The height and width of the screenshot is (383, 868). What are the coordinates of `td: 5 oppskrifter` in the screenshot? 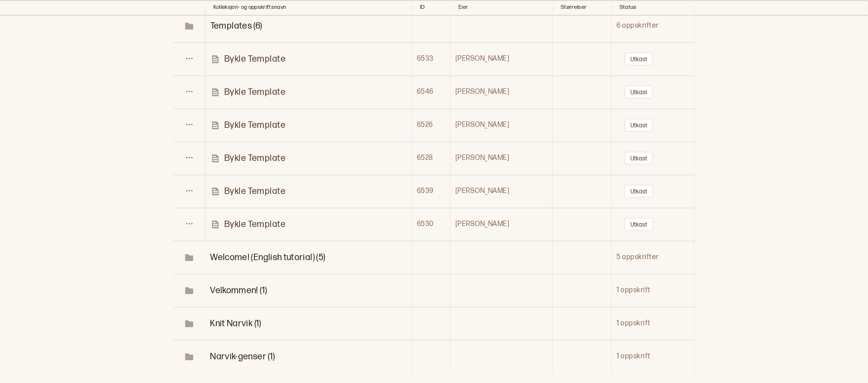 It's located at (653, 257).